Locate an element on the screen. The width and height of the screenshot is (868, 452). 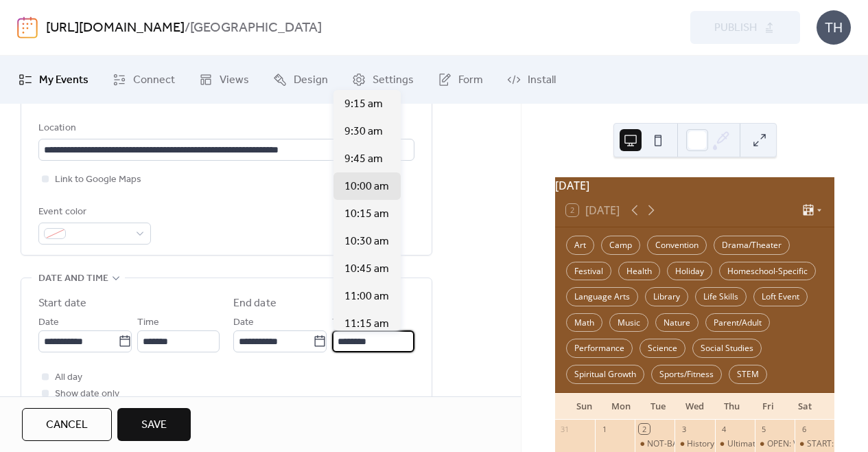
span: Design is located at coordinates (311, 80).